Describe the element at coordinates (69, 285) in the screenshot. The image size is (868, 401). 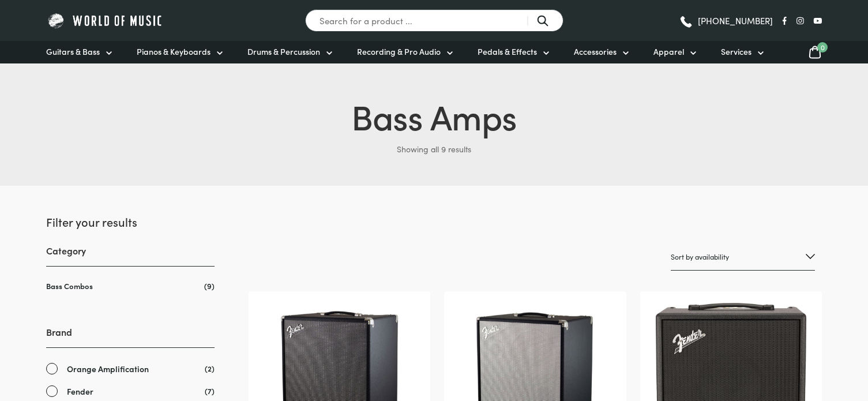
I see `a: Bass Combos` at that location.